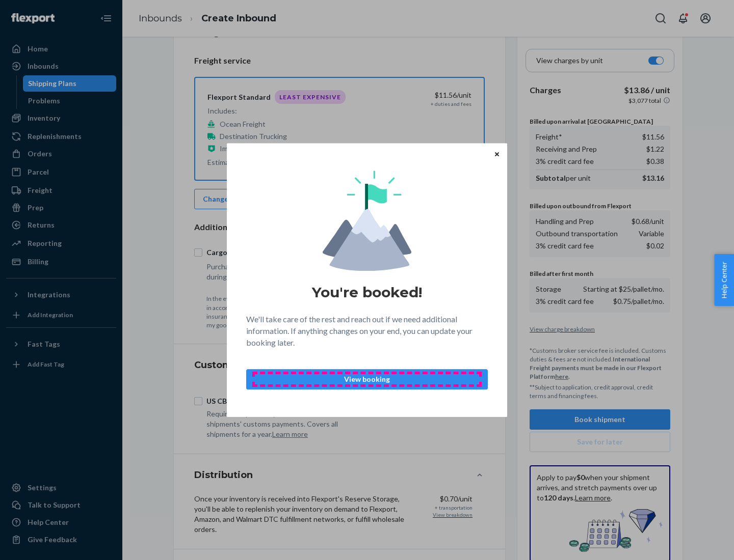 The image size is (734, 560). What do you see at coordinates (367, 292) in the screenshot?
I see `h1: You're booked!` at bounding box center [367, 292].